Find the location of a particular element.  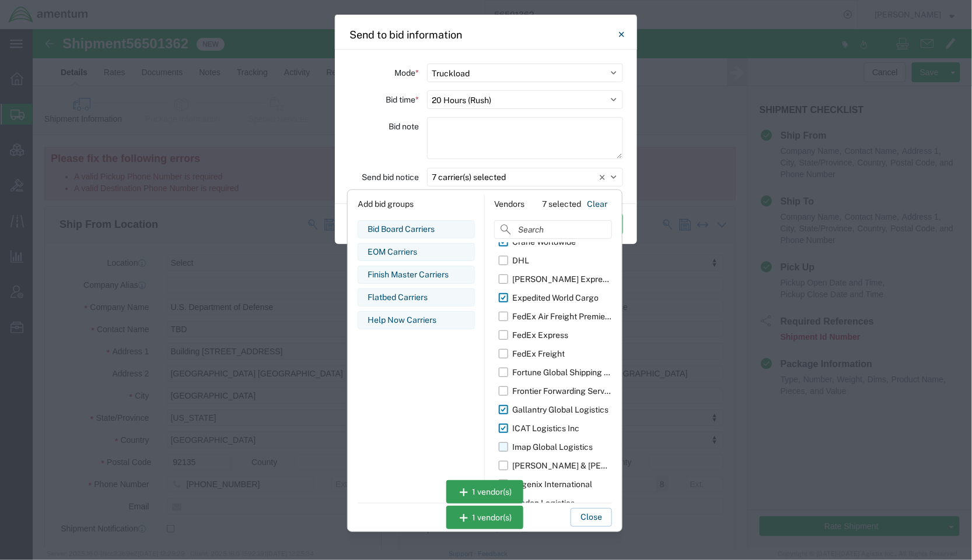

label: Bid time is located at coordinates (403, 99).